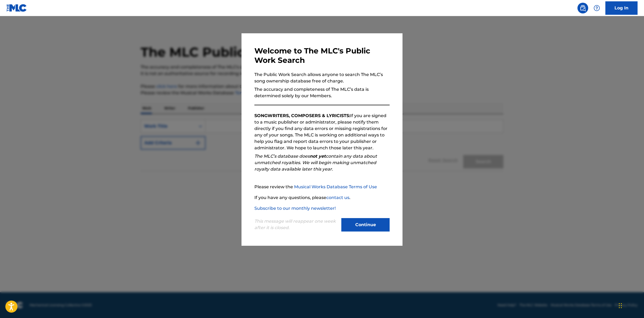 The height and width of the screenshot is (318, 644). I want to click on strong: not yet, so click(318, 156).